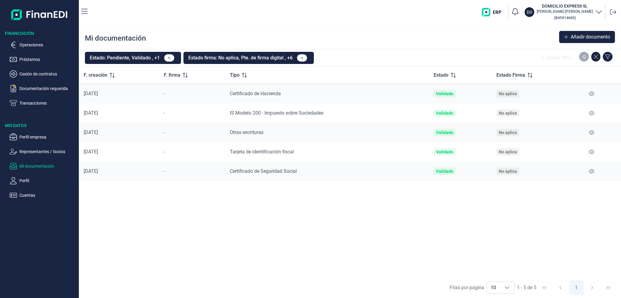 The width and height of the screenshot is (621, 298). I want to click on button: Préstamos, so click(43, 59).